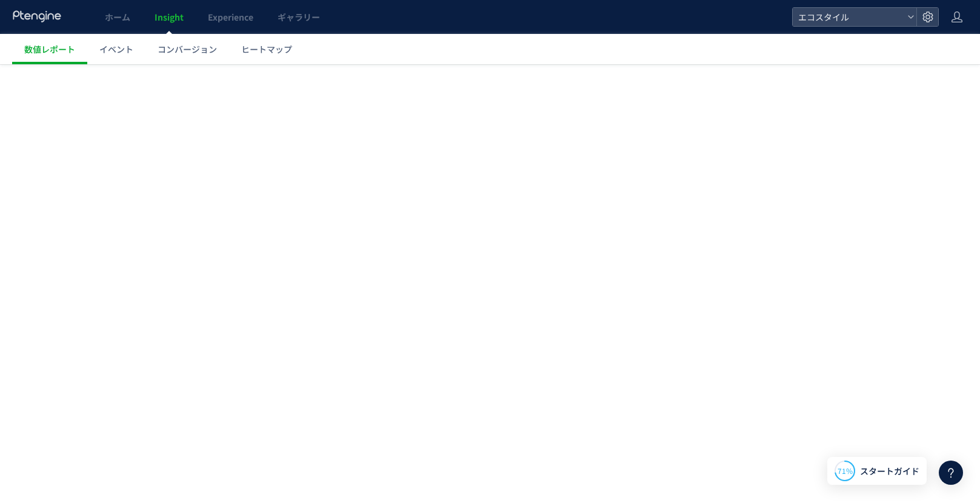 The height and width of the screenshot is (503, 980). Describe the element at coordinates (50, 49) in the screenshot. I see `span: 数値レポート` at that location.